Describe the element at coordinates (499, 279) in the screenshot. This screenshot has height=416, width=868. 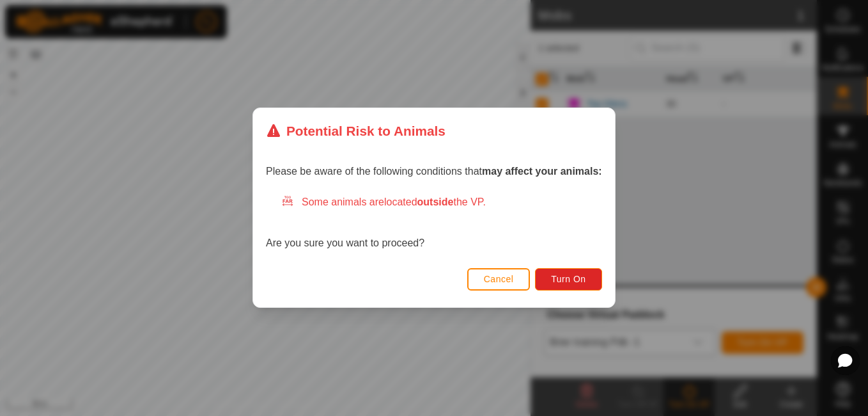
I see `button: Cancel` at that location.